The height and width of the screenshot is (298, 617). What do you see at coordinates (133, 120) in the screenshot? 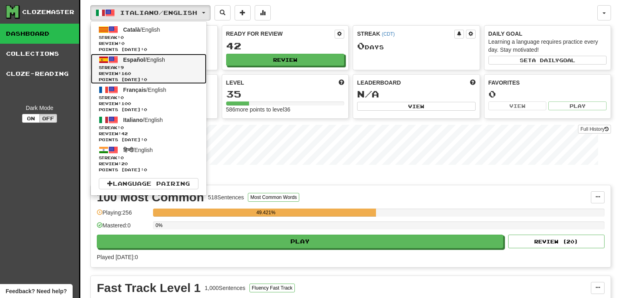
I see `span: Italiano` at bounding box center [133, 120].